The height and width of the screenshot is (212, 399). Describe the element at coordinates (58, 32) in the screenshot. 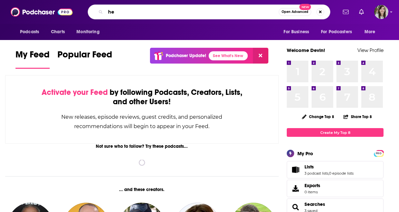

I see `span: Charts` at that location.